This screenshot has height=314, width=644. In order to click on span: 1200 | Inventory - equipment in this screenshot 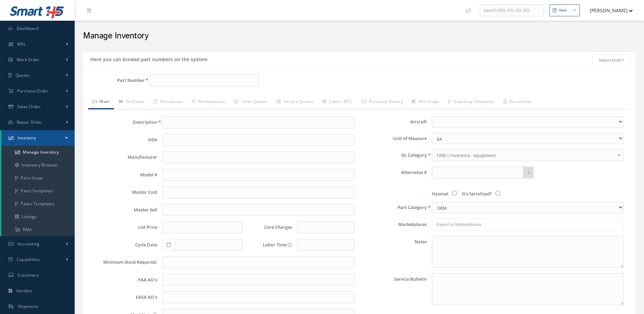, I will do `click(526, 155)`.